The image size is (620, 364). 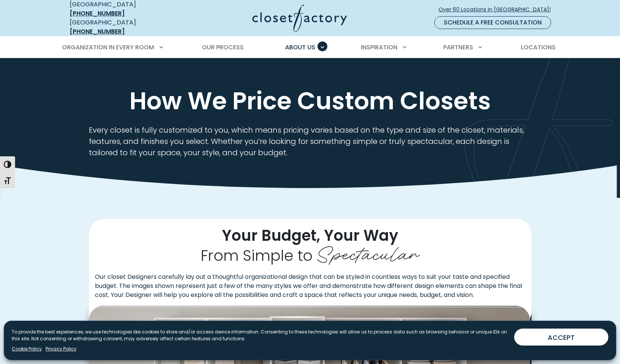 What do you see at coordinates (300, 47) in the screenshot?
I see `span: About Us` at bounding box center [300, 47].